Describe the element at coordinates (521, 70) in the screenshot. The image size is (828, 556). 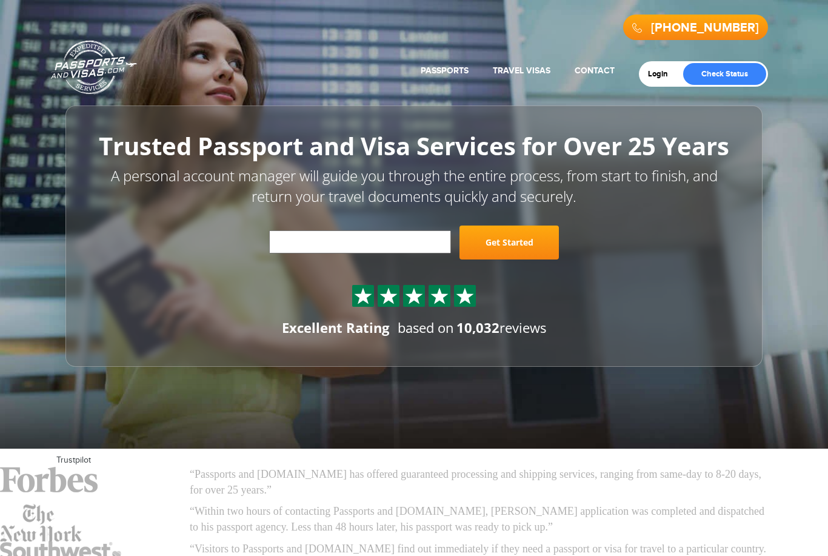
I see `a: Travel Visas` at that location.